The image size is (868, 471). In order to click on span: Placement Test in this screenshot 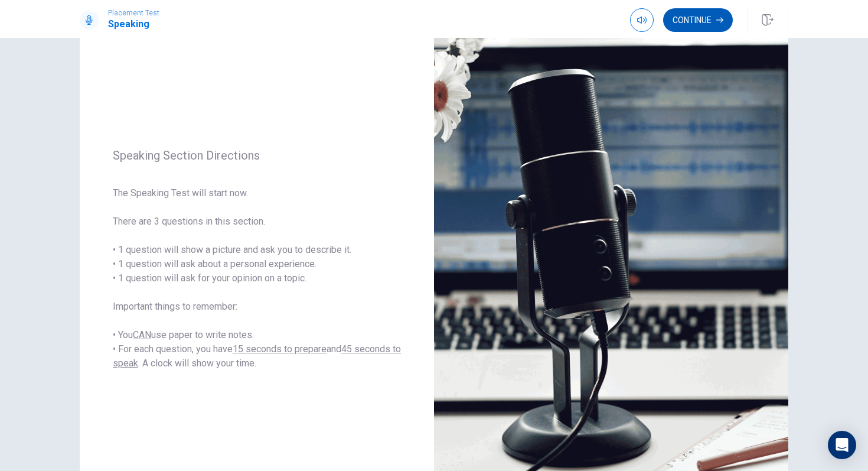, I will do `click(133, 13)`.